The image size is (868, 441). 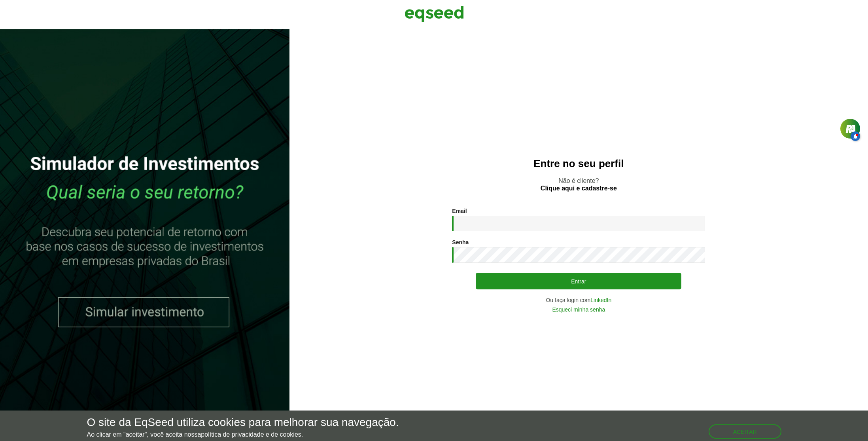 What do you see at coordinates (578, 300) in the screenshot?
I see `div: Ou faça login com` at bounding box center [578, 300].